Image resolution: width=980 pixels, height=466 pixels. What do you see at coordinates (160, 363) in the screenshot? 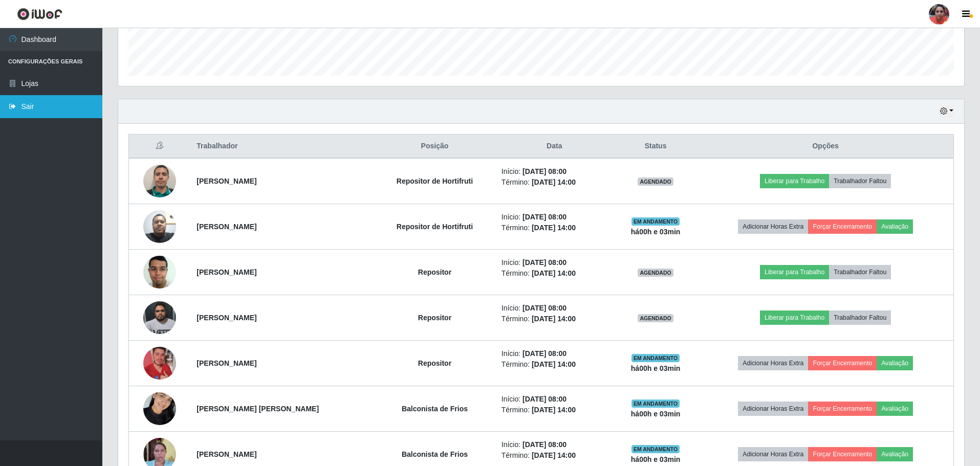
I see `img: 1741878920639.jpeg` at bounding box center [160, 363].